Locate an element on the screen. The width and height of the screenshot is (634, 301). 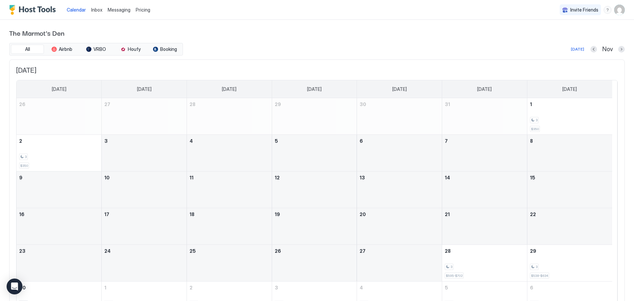
td: November 14, 2025 is located at coordinates (485, 190).